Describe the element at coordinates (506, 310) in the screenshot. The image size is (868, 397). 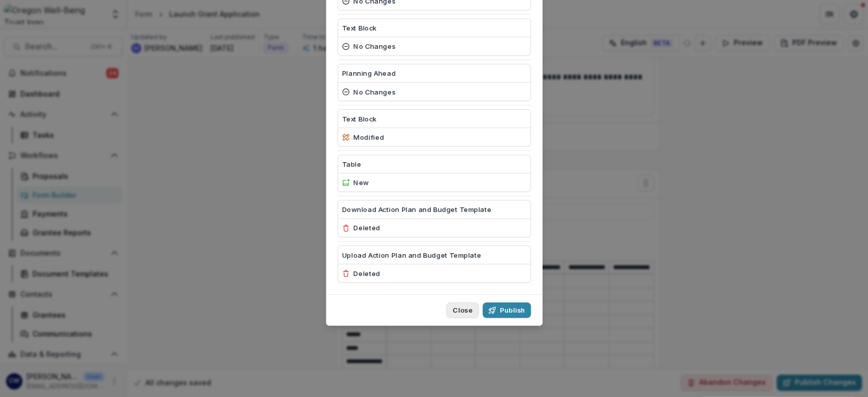
I see `button: Publish` at that location.